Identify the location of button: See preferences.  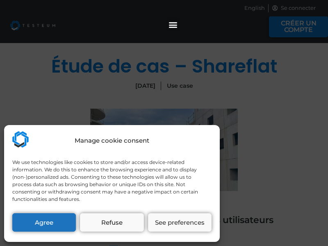
(179, 222).